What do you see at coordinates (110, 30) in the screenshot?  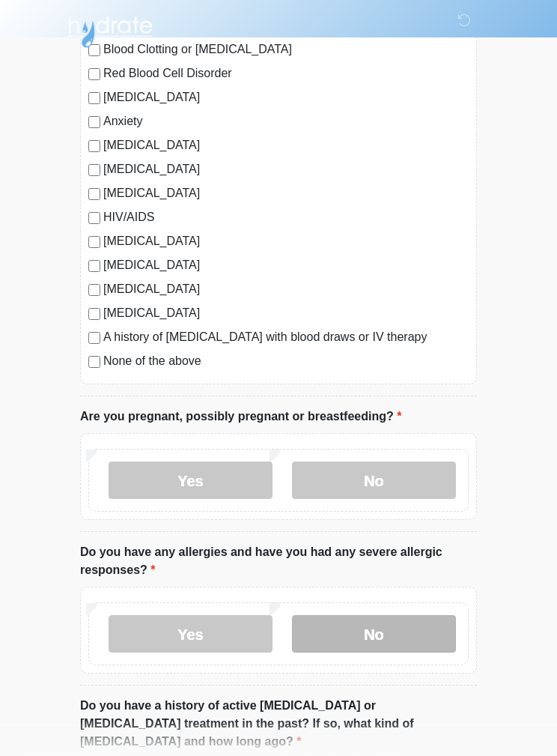 I see `img: Hydrate IV Bar - Flagstaff Logo` at bounding box center [110, 30].